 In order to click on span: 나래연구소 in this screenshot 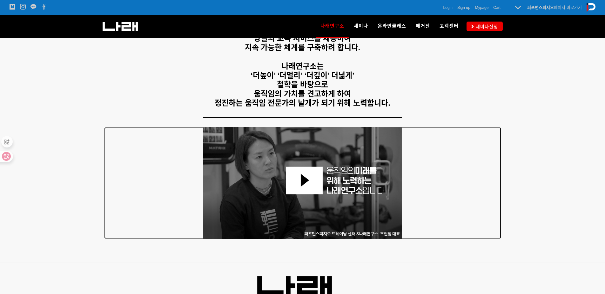, I will do `click(332, 26)`.